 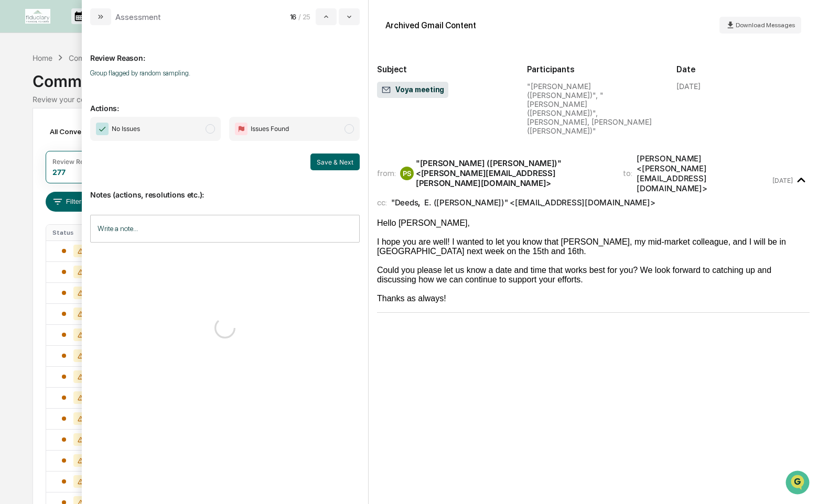 I want to click on span: cc:, so click(x=382, y=202).